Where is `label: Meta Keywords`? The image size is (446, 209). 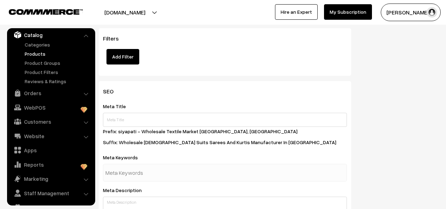
label: Meta Keywords is located at coordinates (124, 157).